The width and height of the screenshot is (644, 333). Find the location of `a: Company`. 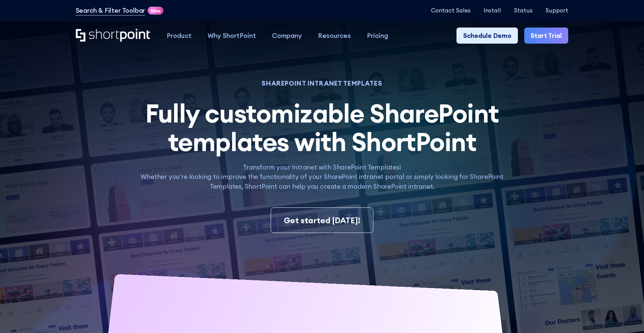

a: Company is located at coordinates (287, 36).